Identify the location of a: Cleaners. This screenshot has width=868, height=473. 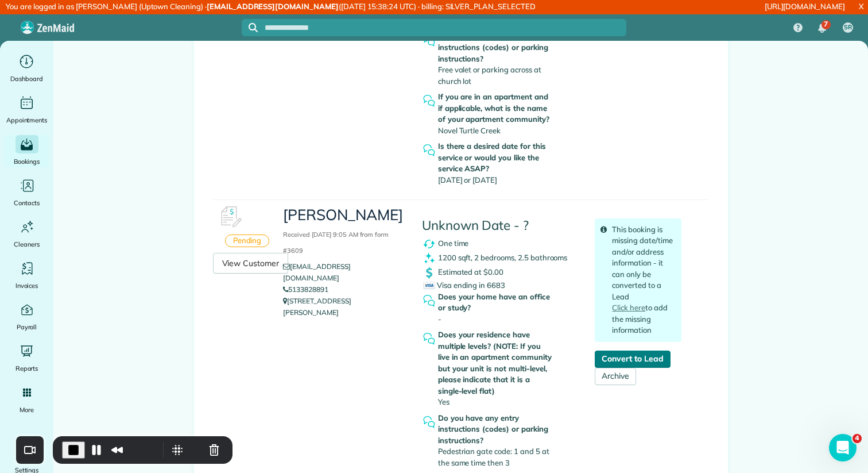
(26, 234).